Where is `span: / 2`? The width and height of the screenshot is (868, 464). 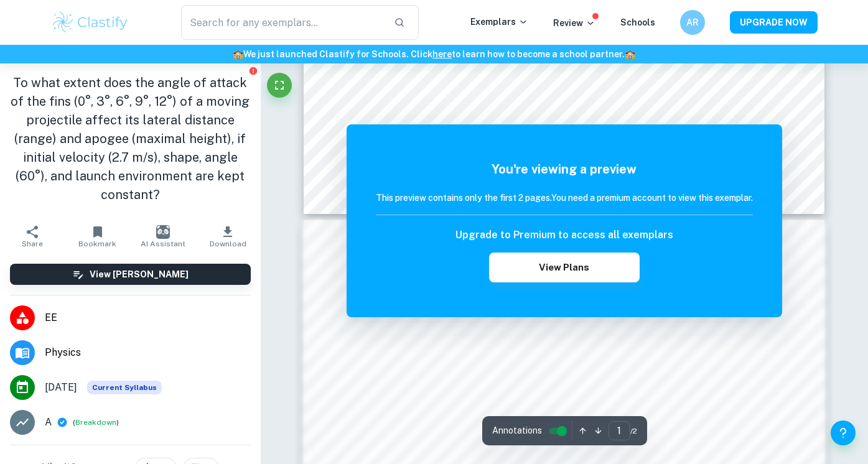 span: / 2 is located at coordinates (634, 431).